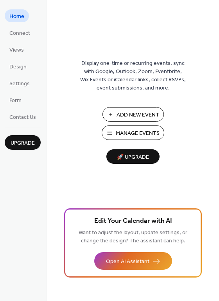 The width and height of the screenshot is (219, 301). Describe the element at coordinates (133, 133) in the screenshot. I see `button: Manage Events` at that location.